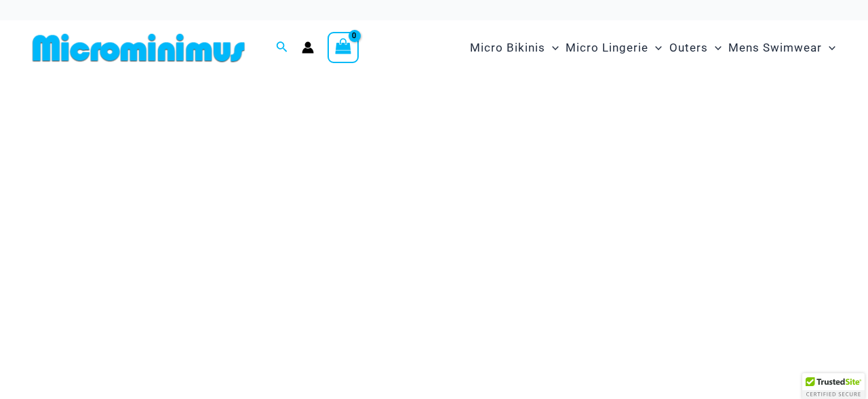 The image size is (868, 399). What do you see at coordinates (514, 47) in the screenshot?
I see `a: Micro BikinisMenu ToggleMenu Toggle` at bounding box center [514, 47].